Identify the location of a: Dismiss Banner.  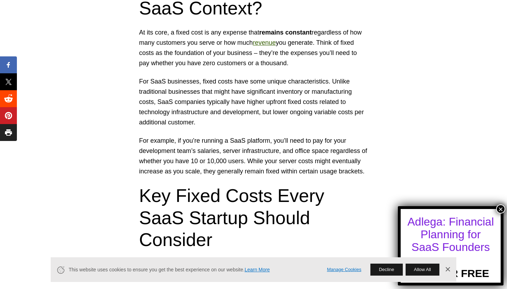
(448, 269).